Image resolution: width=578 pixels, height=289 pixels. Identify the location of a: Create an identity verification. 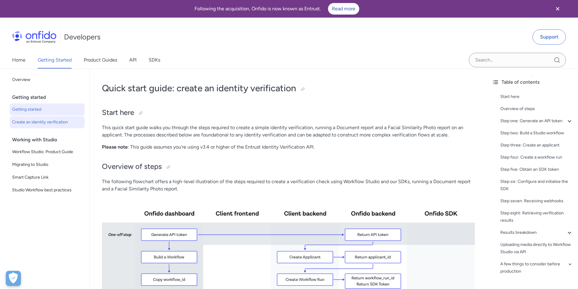
(47, 122).